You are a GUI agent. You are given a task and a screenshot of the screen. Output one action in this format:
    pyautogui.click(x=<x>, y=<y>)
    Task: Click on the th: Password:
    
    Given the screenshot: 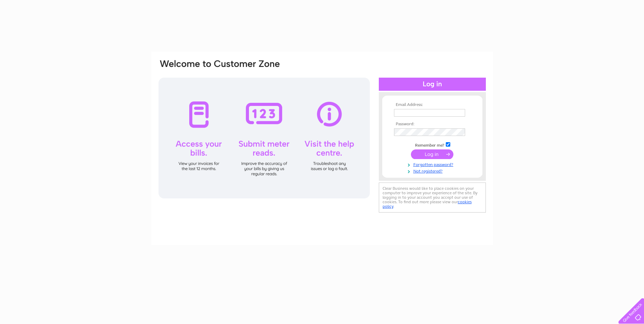 What is the action you would take?
    pyautogui.click(x=432, y=124)
    